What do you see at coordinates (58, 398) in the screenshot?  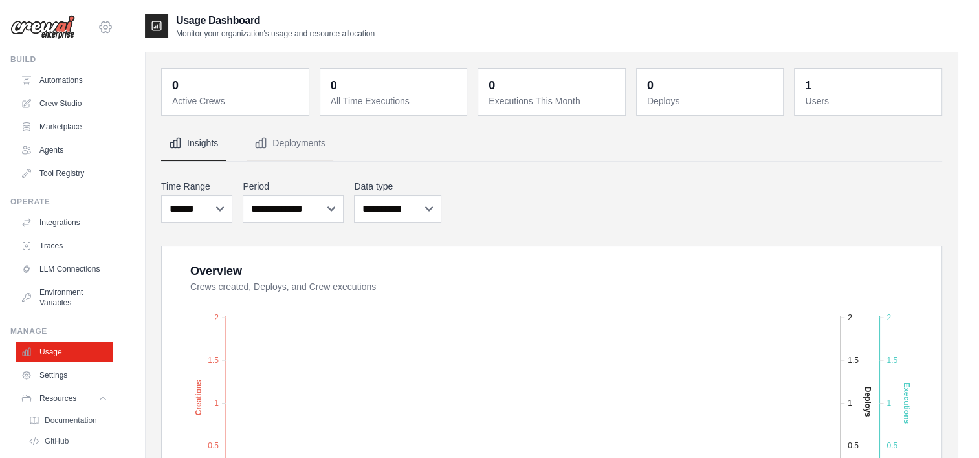 I see `span: Resources` at bounding box center [58, 398].